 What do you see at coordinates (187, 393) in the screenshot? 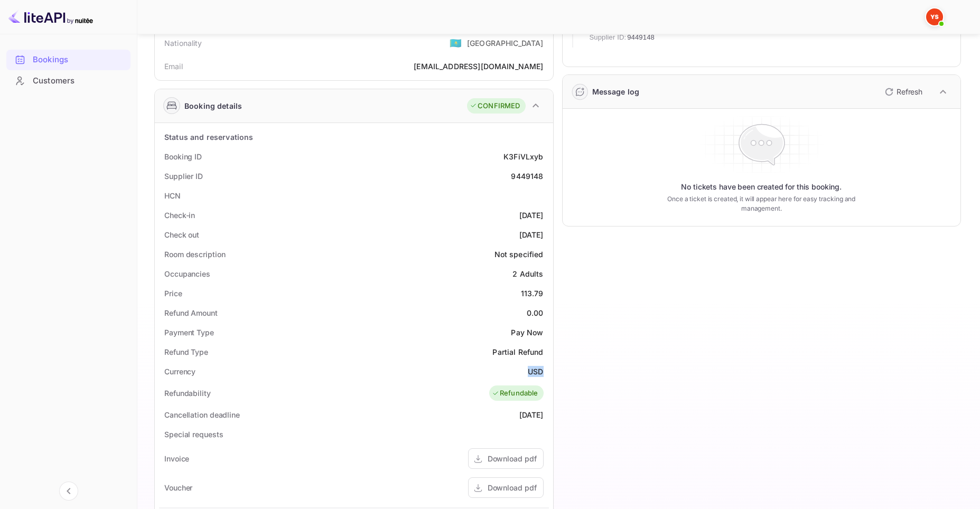
I see `ya-tr-span: Refundability` at bounding box center [187, 393].